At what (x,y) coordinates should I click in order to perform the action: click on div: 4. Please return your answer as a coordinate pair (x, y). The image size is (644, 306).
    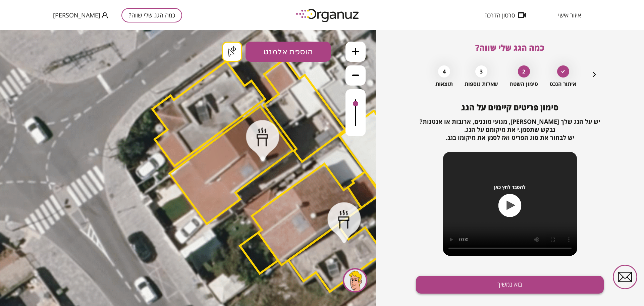
    Looking at the image, I should click on (444, 71).